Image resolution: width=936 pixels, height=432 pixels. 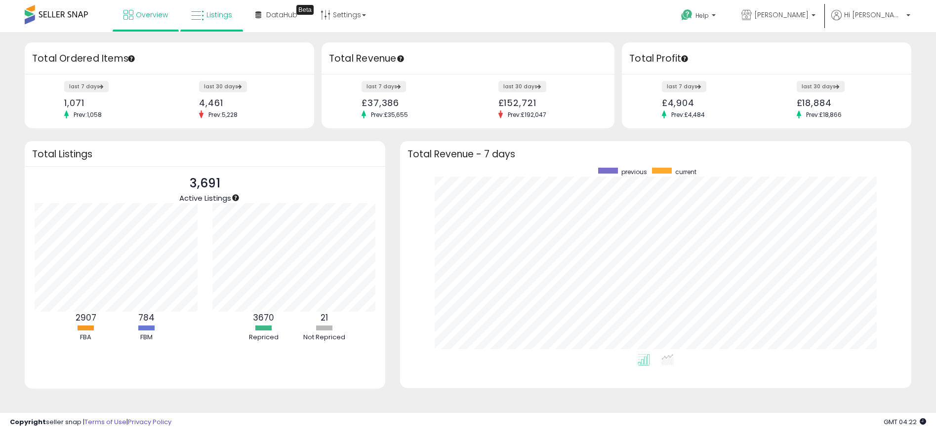 What do you see at coordinates (688, 115) in the screenshot?
I see `span: Prev: £4,484` at bounding box center [688, 115].